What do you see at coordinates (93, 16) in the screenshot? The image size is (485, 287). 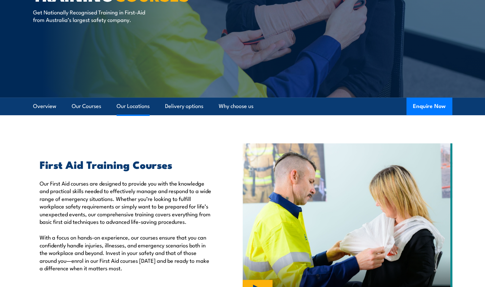 I see `p: Get Nationally Recognised Training in First-Aid from Australia’s largest safety company.` at bounding box center [93, 16].